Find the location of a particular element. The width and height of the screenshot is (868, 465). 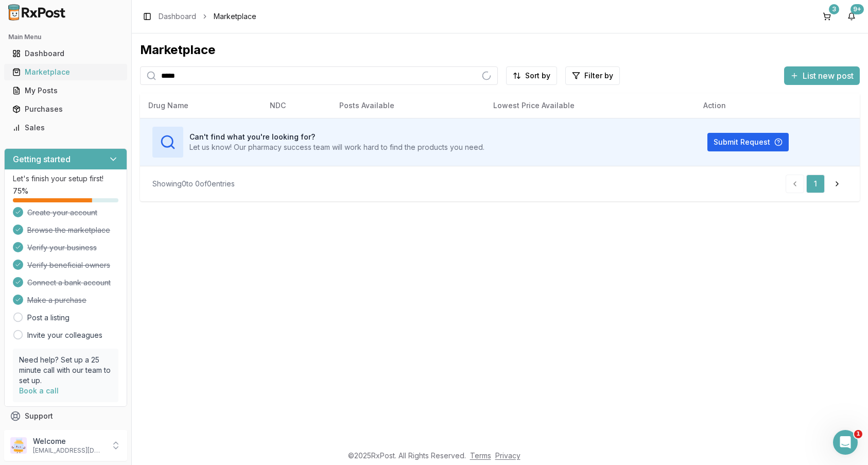

button: Feedback is located at coordinates (65, 434).